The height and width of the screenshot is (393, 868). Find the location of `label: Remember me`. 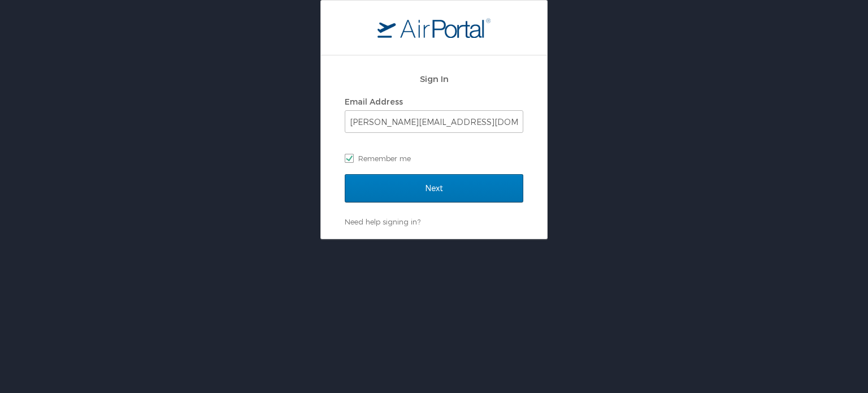

label: Remember me is located at coordinates (434, 159).